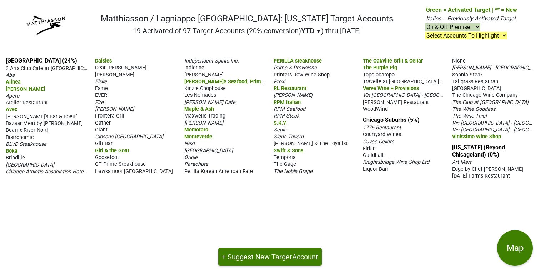 The width and height of the screenshot is (540, 273). Describe the element at coordinates (101, 130) in the screenshot. I see `span: Giant` at that location.